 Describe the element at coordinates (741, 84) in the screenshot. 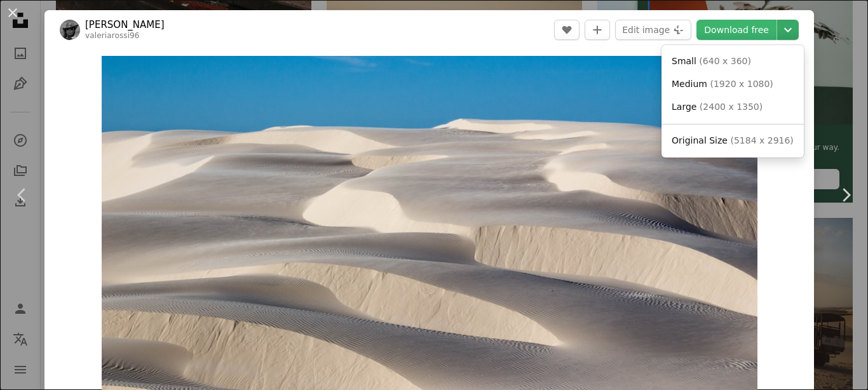

I see `span: ( 1920 x 1080 )` at that location.